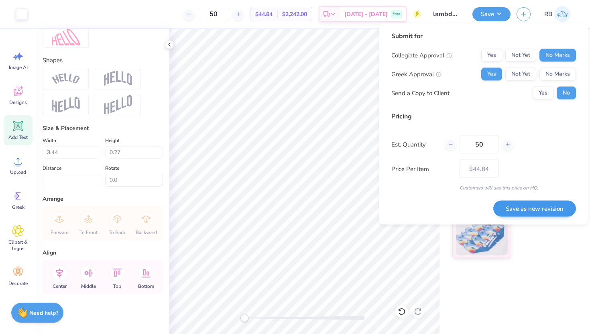 This screenshot has height=334, width=590. Describe the element at coordinates (420, 93) in the screenshot. I see `div: Send a Copy to Client` at that location.